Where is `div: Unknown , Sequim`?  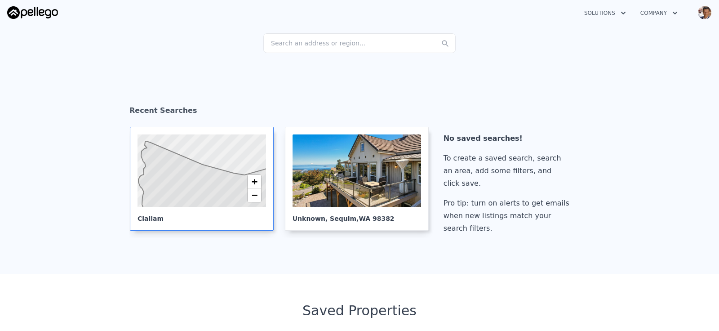 div: Unknown , Sequim is located at coordinates (357, 215).